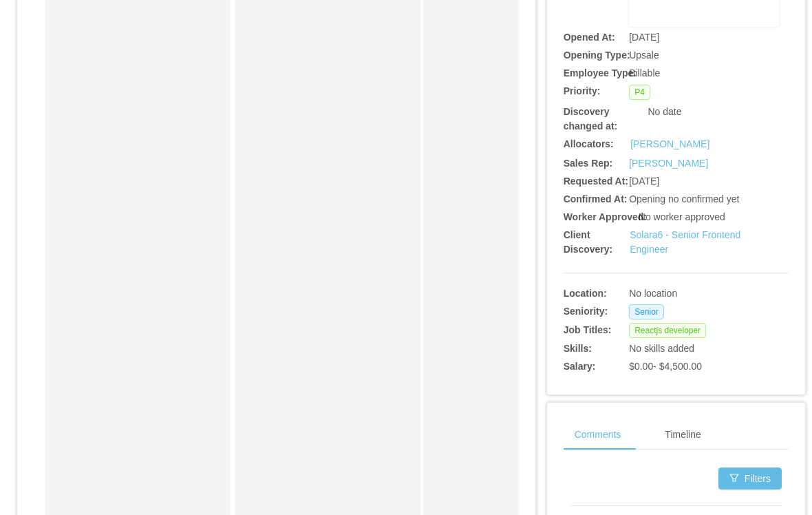  What do you see at coordinates (588, 144) in the screenshot?
I see `b: Allocators:` at bounding box center [588, 144].